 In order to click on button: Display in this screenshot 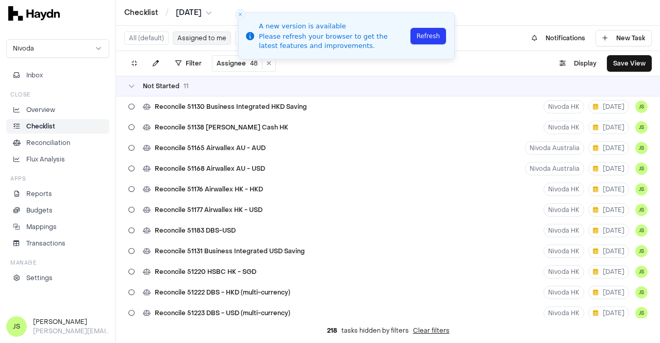, I will do `click(578, 63)`.